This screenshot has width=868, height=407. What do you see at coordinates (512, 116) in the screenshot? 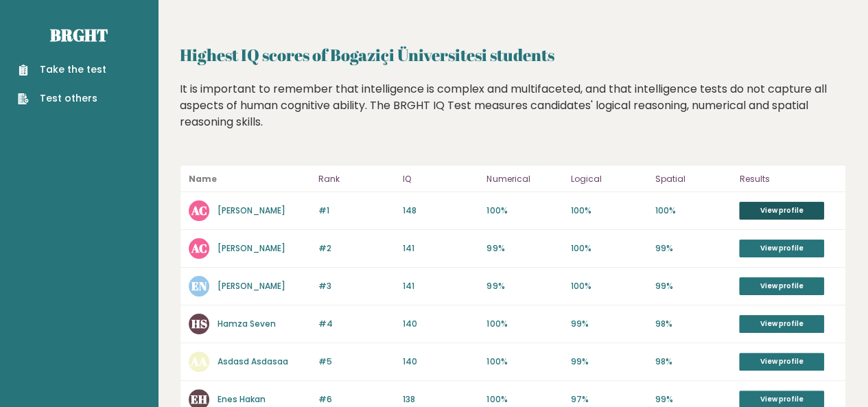
I see `div: It is important to remember that intelligence is complex and multifaceted, and that intelligence ...` at bounding box center [512, 116].